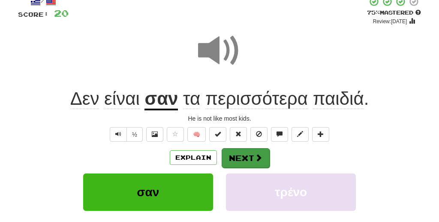 The height and width of the screenshot is (222, 439). What do you see at coordinates (161, 99) in the screenshot?
I see `u: σαν` at bounding box center [161, 99].